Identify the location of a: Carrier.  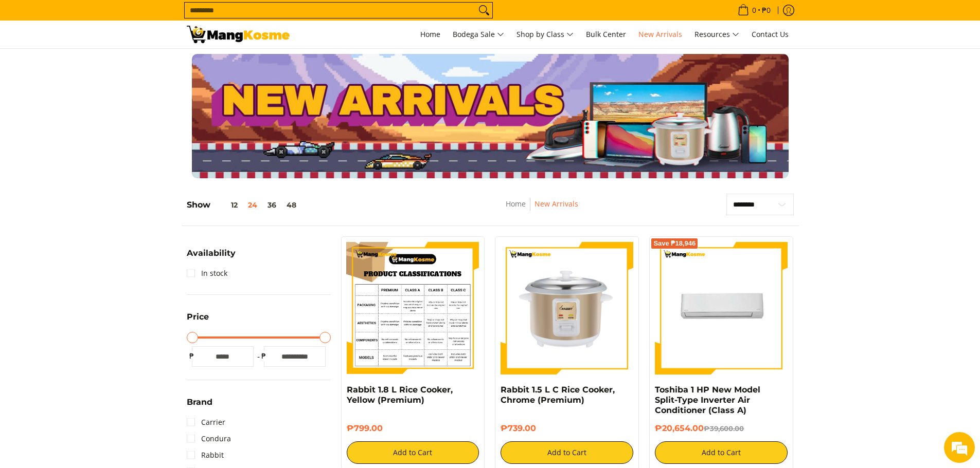
(206, 423).